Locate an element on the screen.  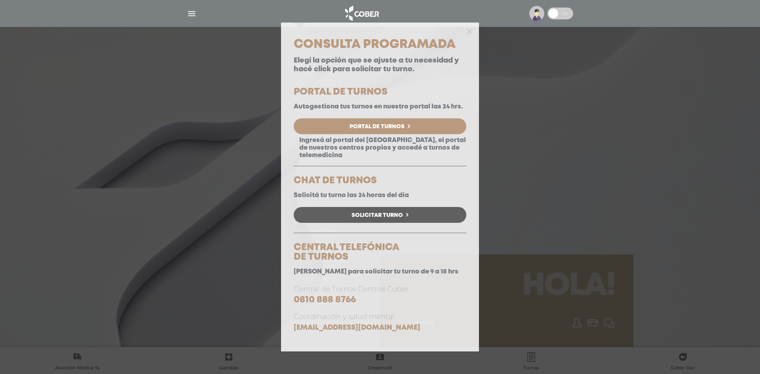
span: Portal de Turnos is located at coordinates (377, 127).